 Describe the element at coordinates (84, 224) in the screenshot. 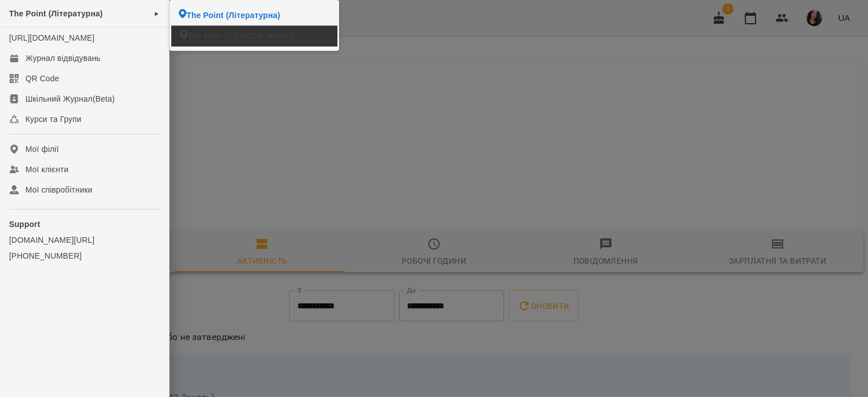

I see `p: Support` at that location.